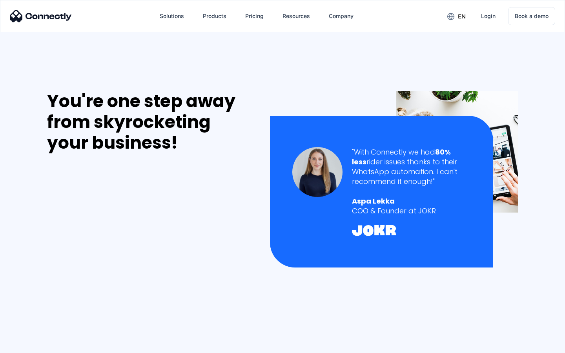 The width and height of the screenshot is (565, 353). Describe the element at coordinates (462, 16) in the screenshot. I see `div: en` at that location.